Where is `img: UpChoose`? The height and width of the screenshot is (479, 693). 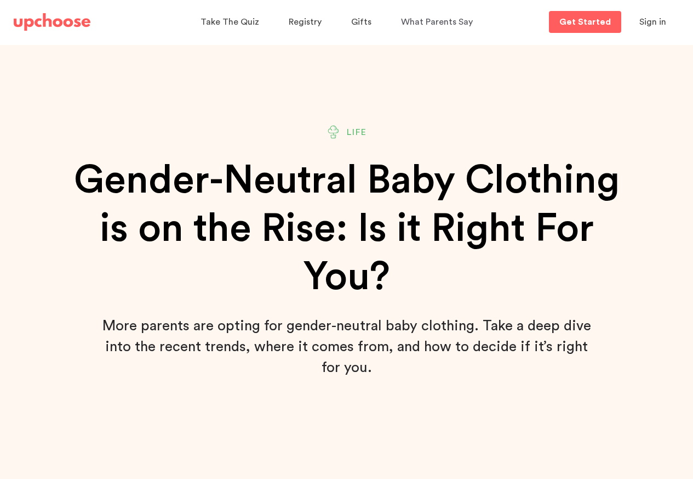 img: UpChoose is located at coordinates (52, 22).